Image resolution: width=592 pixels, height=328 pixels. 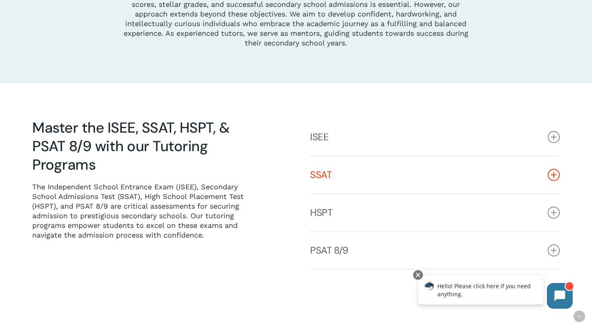 What do you see at coordinates (435, 175) in the screenshot?
I see `a: SSAT` at bounding box center [435, 175].